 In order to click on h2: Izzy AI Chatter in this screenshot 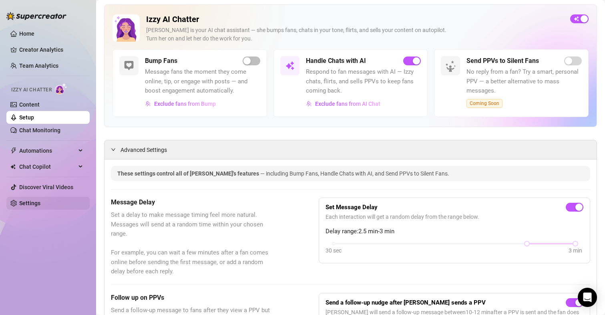, I will do `click(355, 19)`.